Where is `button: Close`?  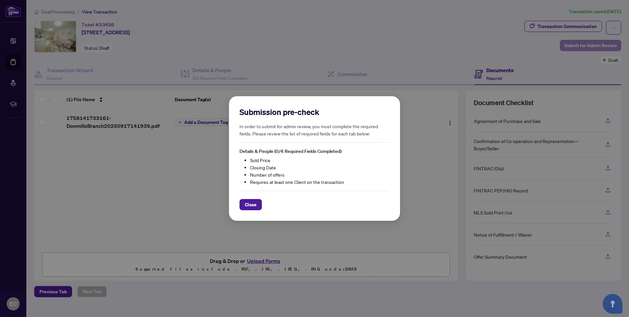
button: Close is located at coordinates (251, 204).